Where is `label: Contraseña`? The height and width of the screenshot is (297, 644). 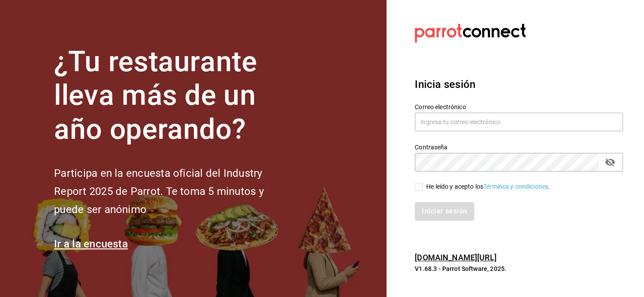
label: Contraseña is located at coordinates (518, 147).